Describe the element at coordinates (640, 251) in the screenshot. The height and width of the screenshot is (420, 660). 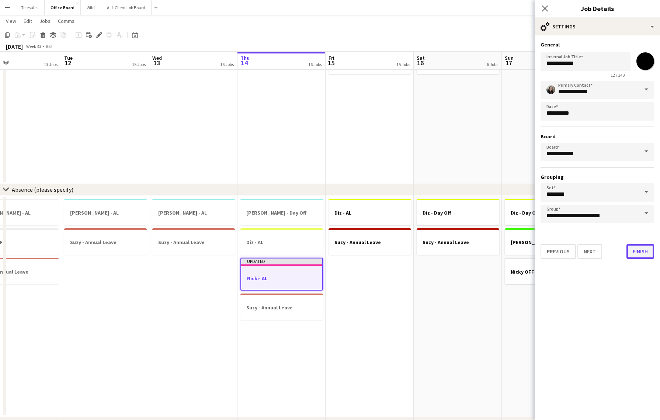
I see `button: Finish` at that location.